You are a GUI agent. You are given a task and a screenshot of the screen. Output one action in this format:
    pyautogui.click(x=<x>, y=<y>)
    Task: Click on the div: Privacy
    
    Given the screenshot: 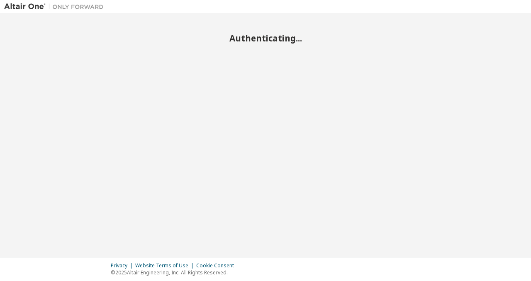 What is the action you would take?
    pyautogui.click(x=123, y=266)
    